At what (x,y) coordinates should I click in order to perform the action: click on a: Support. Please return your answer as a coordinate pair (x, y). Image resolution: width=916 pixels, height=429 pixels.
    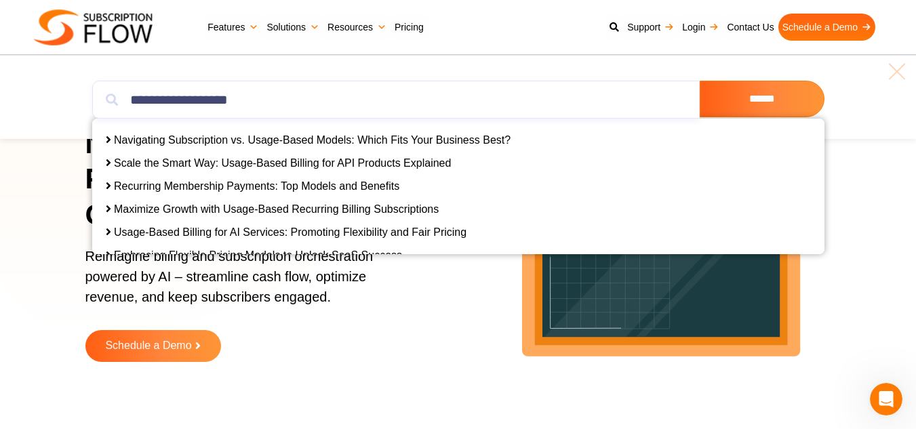
    Looking at the image, I should click on (651, 27).